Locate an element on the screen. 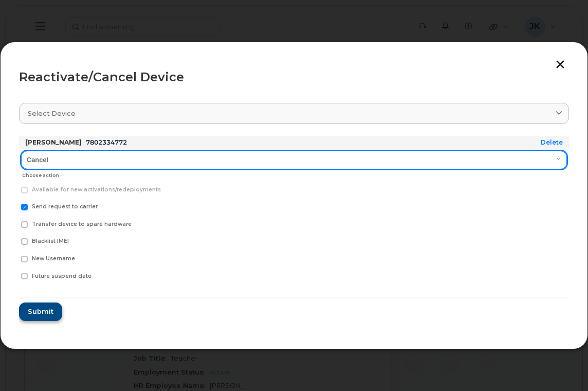  span: Select device is located at coordinates (52, 113).